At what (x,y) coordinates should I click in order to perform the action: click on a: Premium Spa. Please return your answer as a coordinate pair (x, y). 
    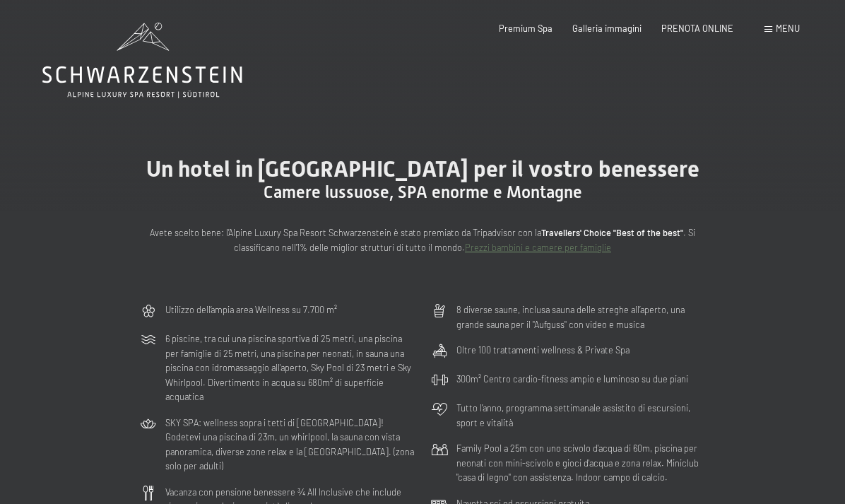
    Looking at the image, I should click on (526, 28).